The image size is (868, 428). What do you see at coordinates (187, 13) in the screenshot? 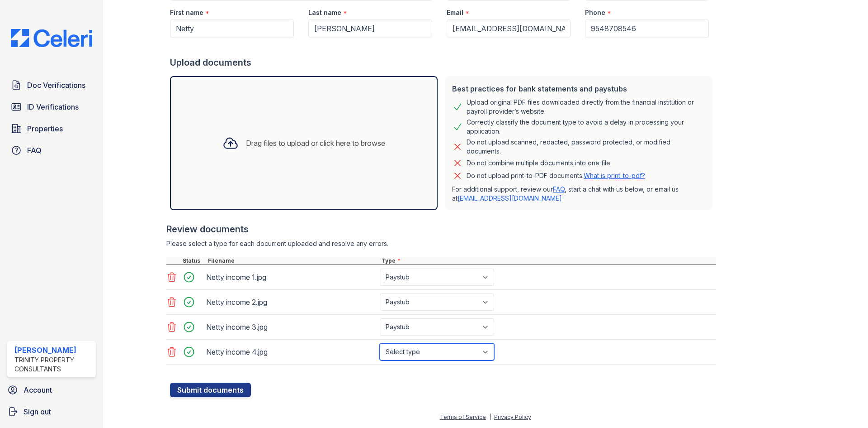
I see `label: First name` at bounding box center [187, 13].